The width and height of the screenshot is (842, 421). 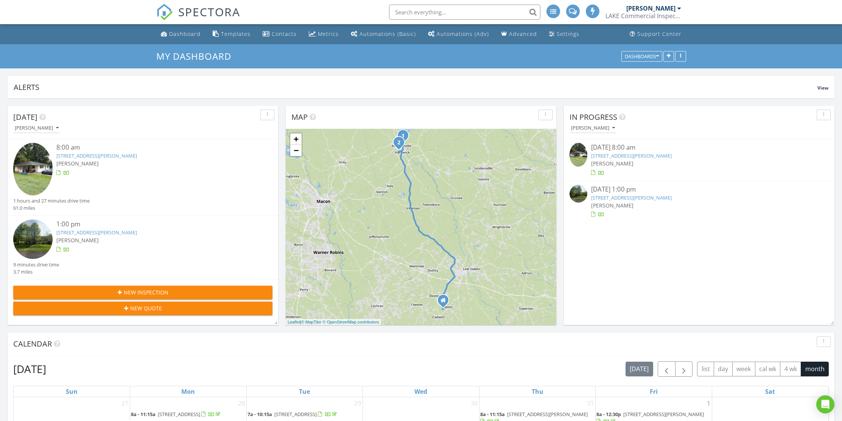 I want to click on a: Tuesday, so click(x=304, y=392).